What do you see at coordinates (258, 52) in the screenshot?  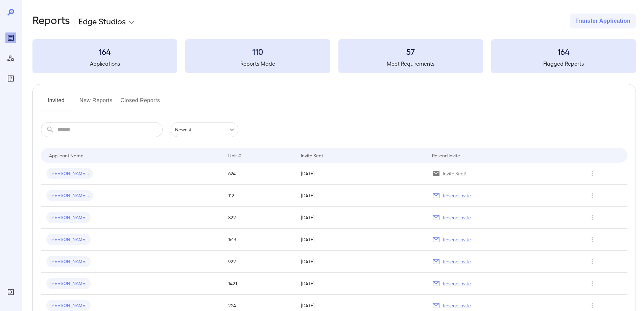 I see `h3: 110` at bounding box center [258, 52].